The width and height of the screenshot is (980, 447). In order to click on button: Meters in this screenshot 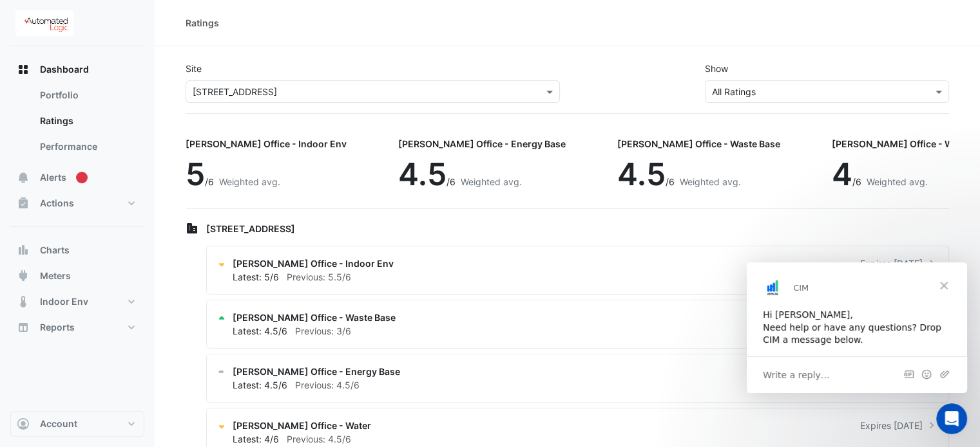, I will do `click(77, 276)`.